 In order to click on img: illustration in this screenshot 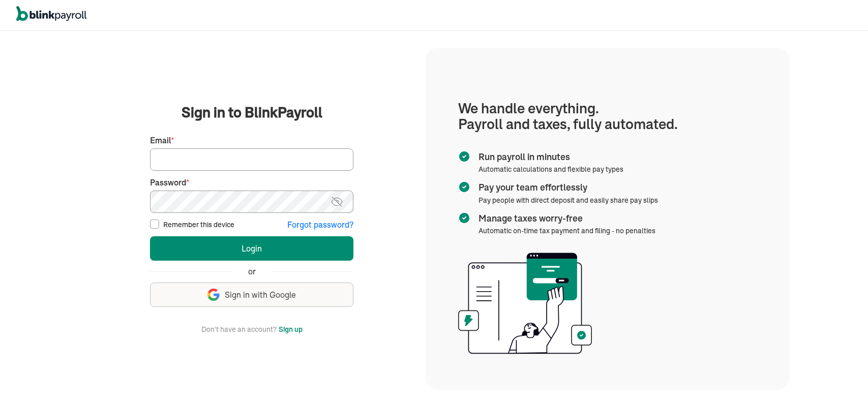, I will do `click(525, 304)`.